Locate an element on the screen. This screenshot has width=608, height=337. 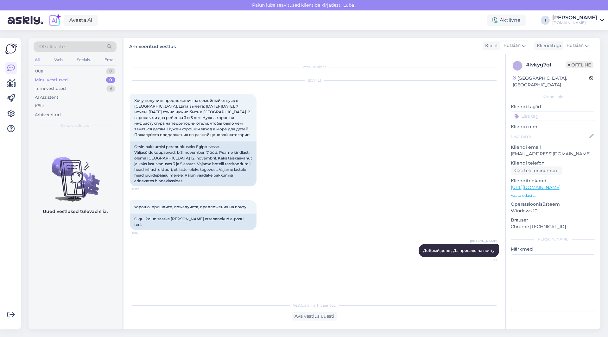
p: Klienditeekond is located at coordinates (553, 181).